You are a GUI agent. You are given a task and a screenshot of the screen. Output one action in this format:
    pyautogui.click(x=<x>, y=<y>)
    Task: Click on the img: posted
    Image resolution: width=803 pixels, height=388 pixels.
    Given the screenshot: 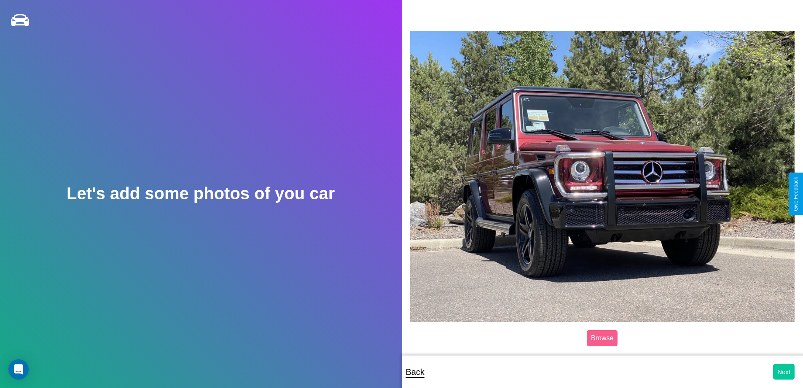 What is the action you would take?
    pyautogui.click(x=603, y=176)
    